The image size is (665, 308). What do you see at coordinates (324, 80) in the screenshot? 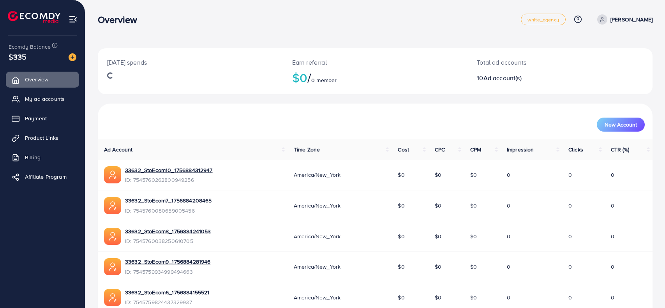
I see `span: 0 member` at bounding box center [324, 80].